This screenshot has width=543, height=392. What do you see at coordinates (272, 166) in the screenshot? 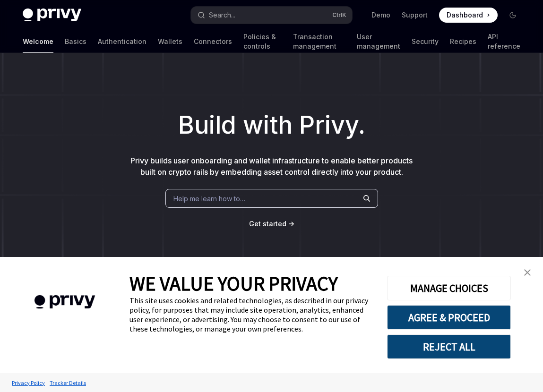
I see `span: Privy builds user onboarding and wallet infrastructure to enable better products built on crypto ...` at bounding box center [272, 166].